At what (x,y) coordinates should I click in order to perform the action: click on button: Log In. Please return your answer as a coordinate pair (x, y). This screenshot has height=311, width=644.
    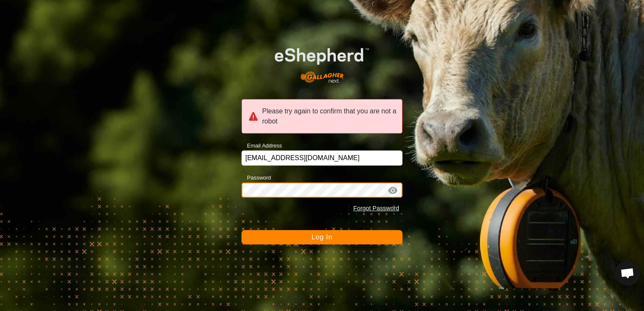
    Looking at the image, I should click on (322, 237).